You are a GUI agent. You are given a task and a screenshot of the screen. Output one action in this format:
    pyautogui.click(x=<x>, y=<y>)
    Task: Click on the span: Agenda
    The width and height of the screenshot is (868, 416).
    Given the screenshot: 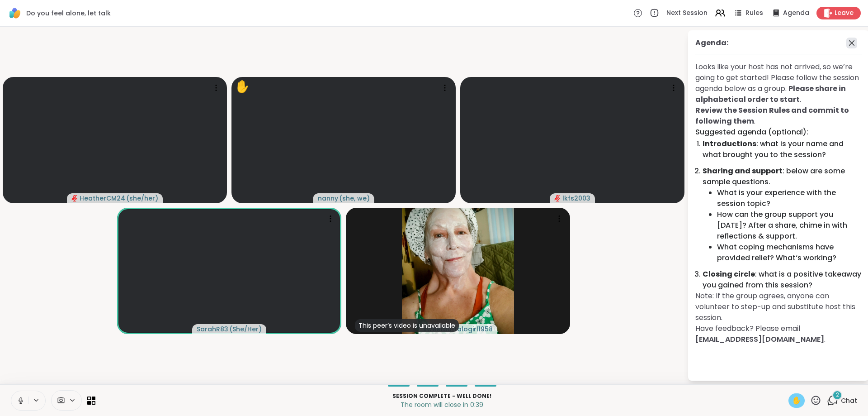 What is the action you would take?
    pyautogui.click(x=796, y=13)
    